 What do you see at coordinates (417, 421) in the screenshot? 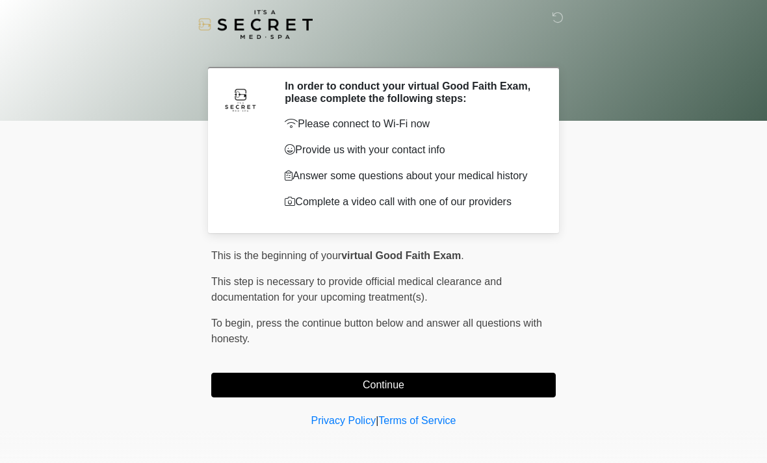
I see `a: Terms of Service` at bounding box center [417, 421].